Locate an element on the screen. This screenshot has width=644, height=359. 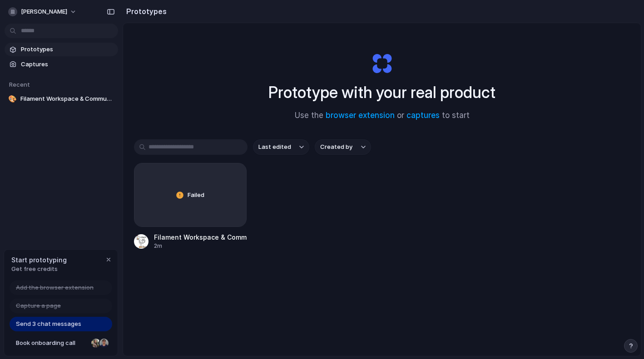
span: Use the or to start is located at coordinates (382, 116).